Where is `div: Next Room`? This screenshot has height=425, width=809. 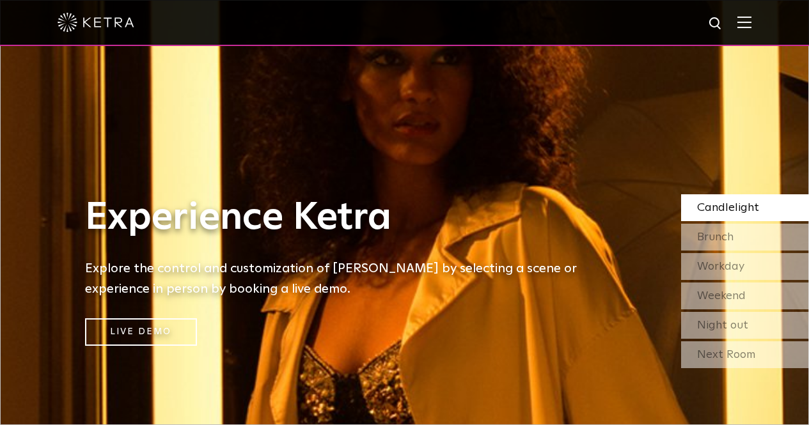 div: Next Room is located at coordinates (745, 355).